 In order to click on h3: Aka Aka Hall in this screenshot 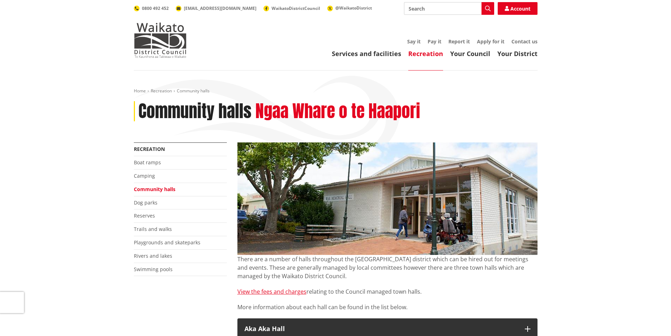, I will do `click(381, 329)`.